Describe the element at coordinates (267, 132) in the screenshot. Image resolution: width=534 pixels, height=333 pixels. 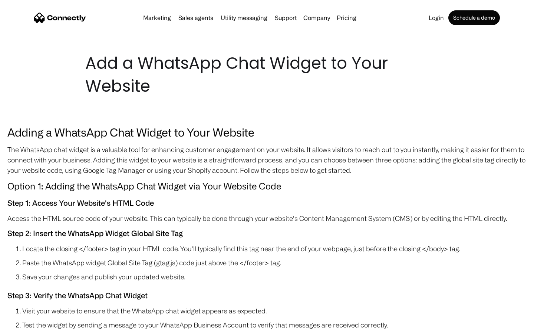
I see `h3: Adding a WhatsApp Chat Widget to Your Website` at that location.